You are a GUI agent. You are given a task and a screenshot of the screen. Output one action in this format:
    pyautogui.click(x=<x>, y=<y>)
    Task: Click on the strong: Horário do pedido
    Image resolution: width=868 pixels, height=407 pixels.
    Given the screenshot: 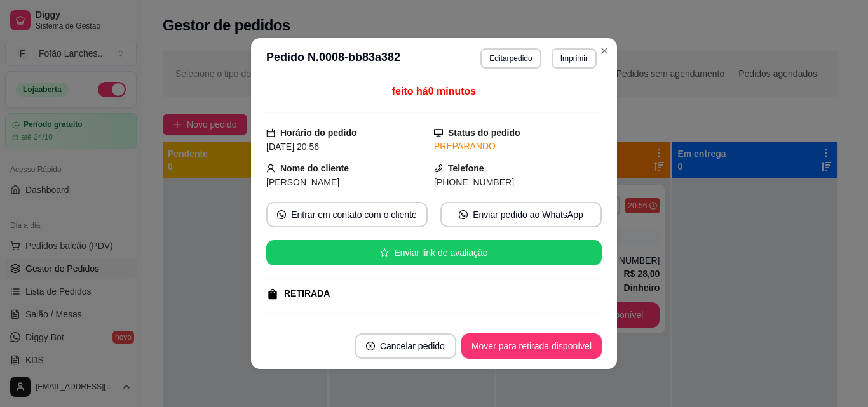 What is the action you would take?
    pyautogui.click(x=319, y=133)
    